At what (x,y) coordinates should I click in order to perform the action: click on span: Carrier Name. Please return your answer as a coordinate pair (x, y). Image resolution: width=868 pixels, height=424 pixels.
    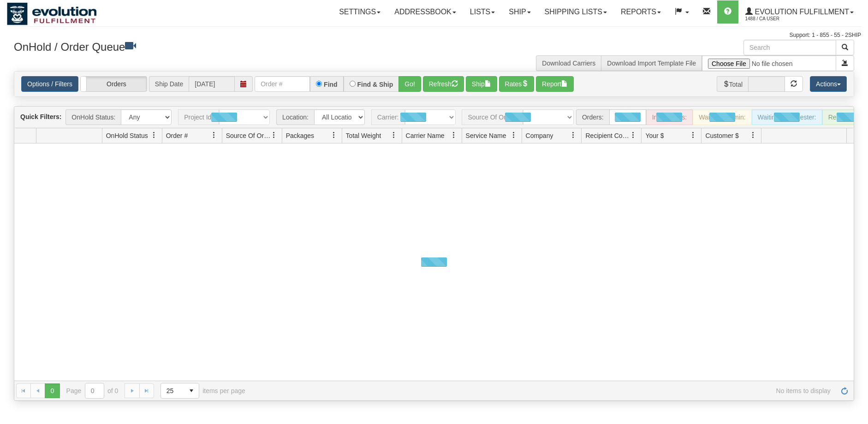
    Looking at the image, I should click on (425, 135).